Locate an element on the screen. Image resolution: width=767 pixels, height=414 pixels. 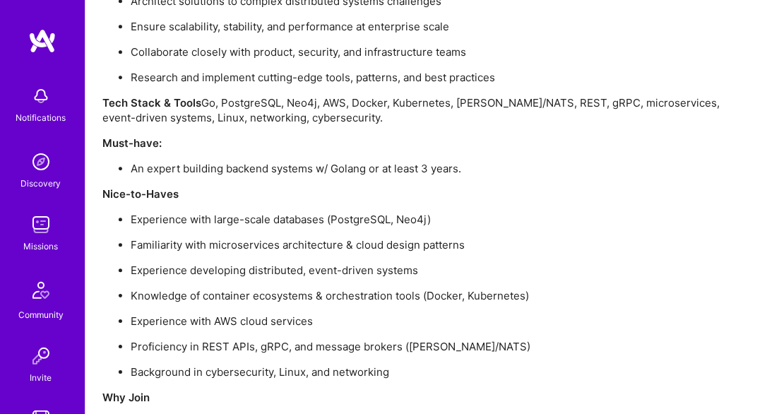
p: Experience with large-scale databases (PostgreSQL, Neo4j) is located at coordinates (440, 219).